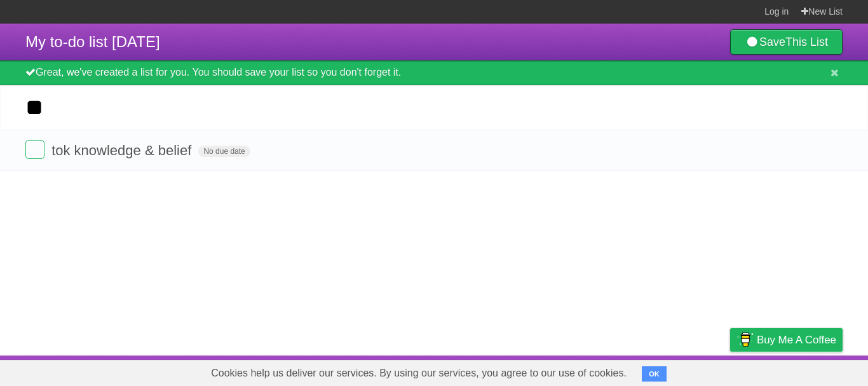  What do you see at coordinates (730, 370) in the screenshot?
I see `a: Privacy` at bounding box center [730, 370].